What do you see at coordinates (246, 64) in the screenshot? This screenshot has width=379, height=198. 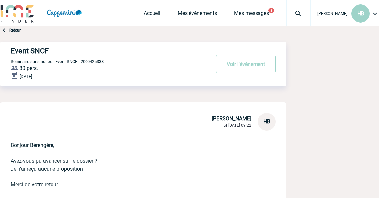 I see `button: Voir l'événement` at bounding box center [246, 64].